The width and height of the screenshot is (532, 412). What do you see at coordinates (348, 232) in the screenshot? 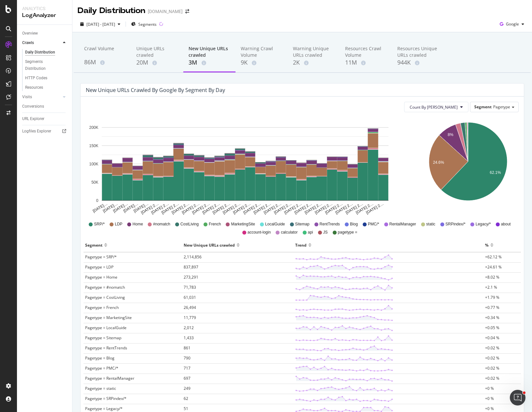
I see `span: pagetype =` at bounding box center [348, 232].